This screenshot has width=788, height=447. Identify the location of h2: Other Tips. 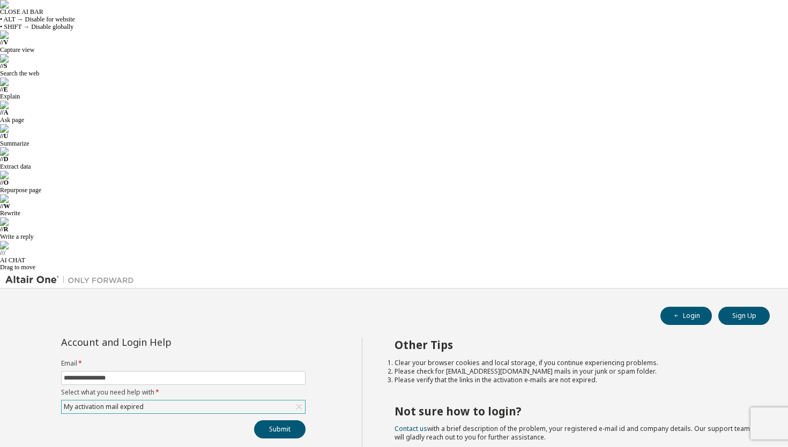
(572, 345).